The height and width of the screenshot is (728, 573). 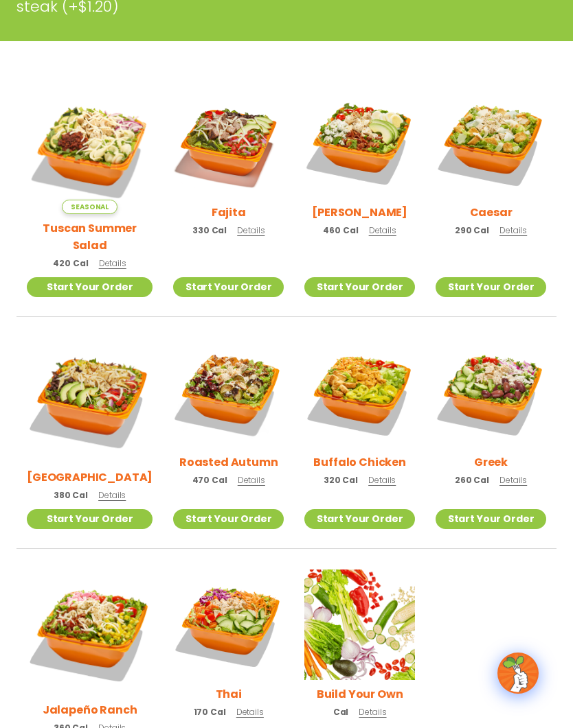 I want to click on img: Product photo for Build Your Own, so click(x=359, y=624).